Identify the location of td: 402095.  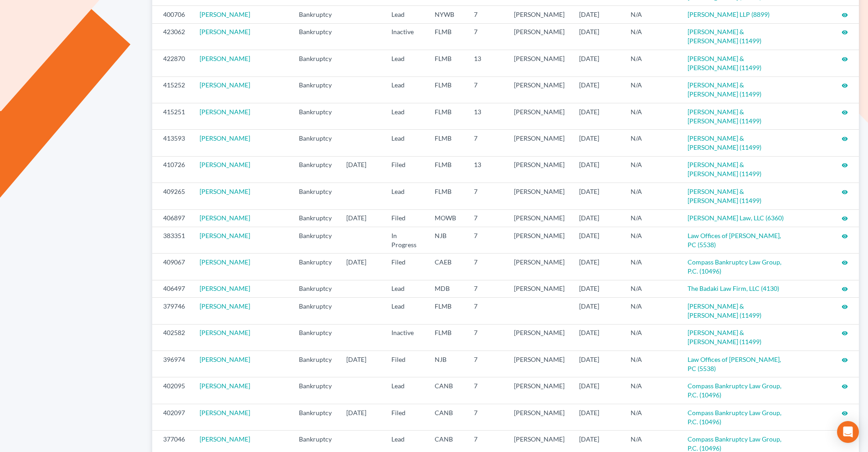
(172, 391).